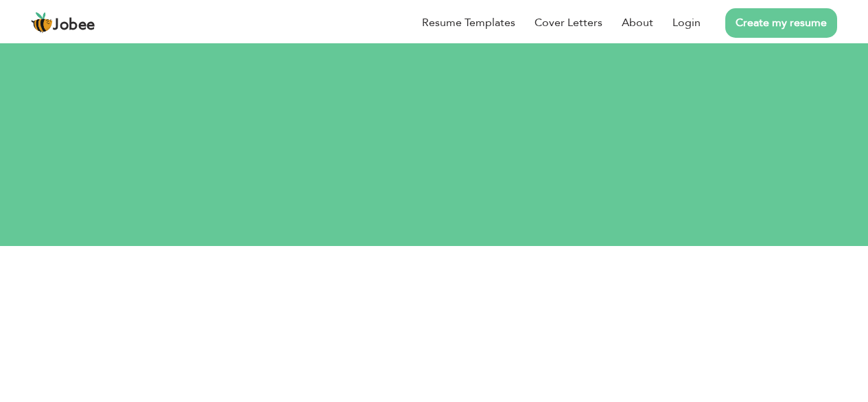  What do you see at coordinates (64, 22) in the screenshot?
I see `a: Jobee` at bounding box center [64, 22].